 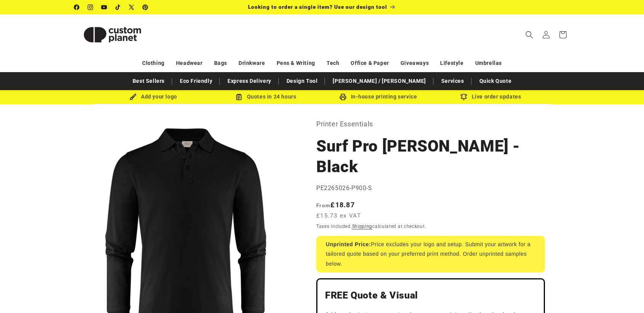 I want to click on div: Live order updates, so click(x=491, y=96).